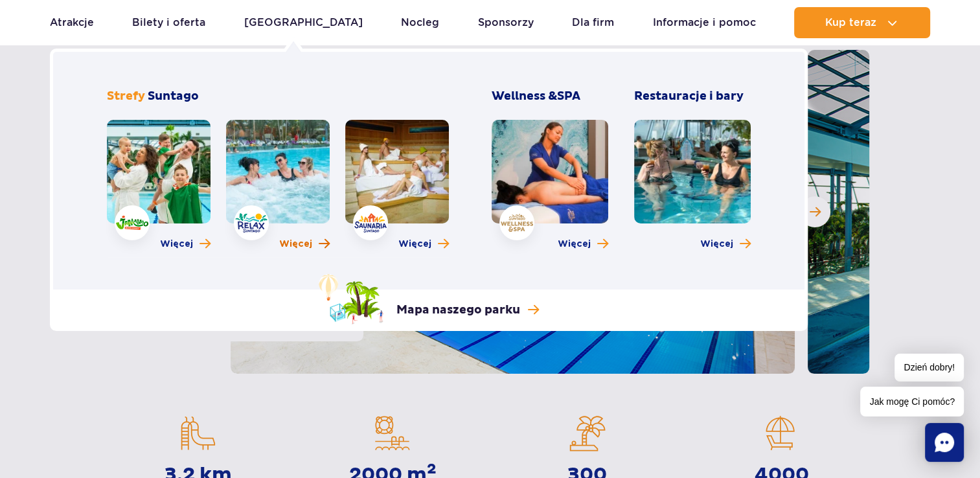 Image resolution: width=980 pixels, height=478 pixels. Describe the element at coordinates (693, 97) in the screenshot. I see `h3: Restauracje i bary` at that location.